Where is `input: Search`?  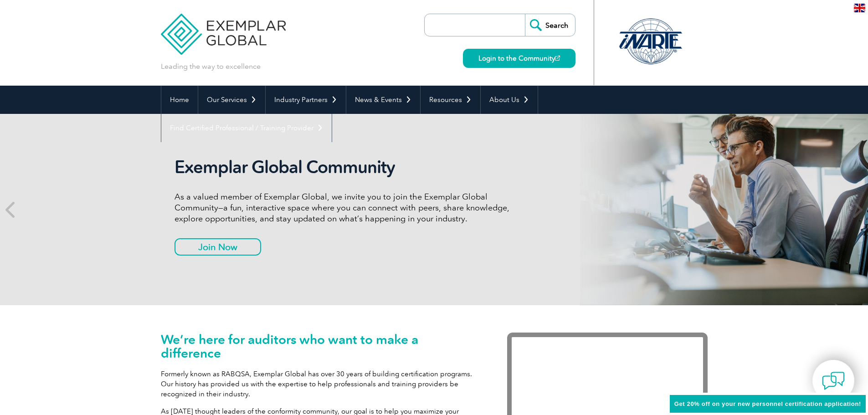 input: Search is located at coordinates (550, 25).